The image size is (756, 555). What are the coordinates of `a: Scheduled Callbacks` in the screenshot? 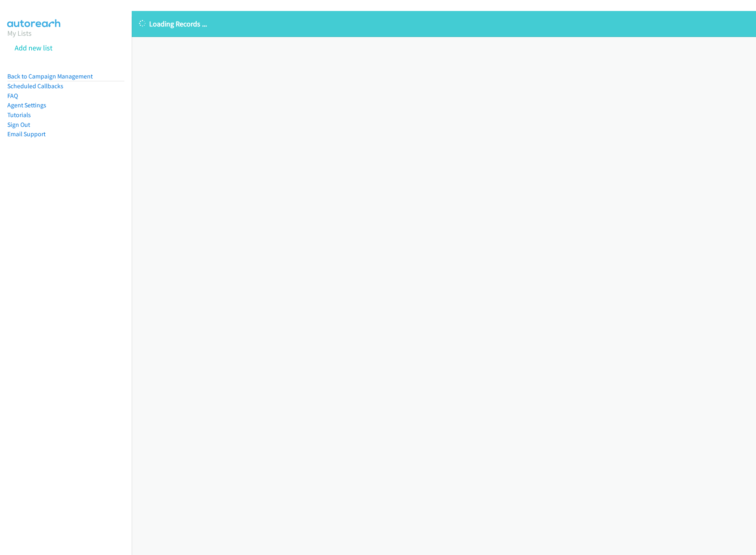 It's located at (35, 86).